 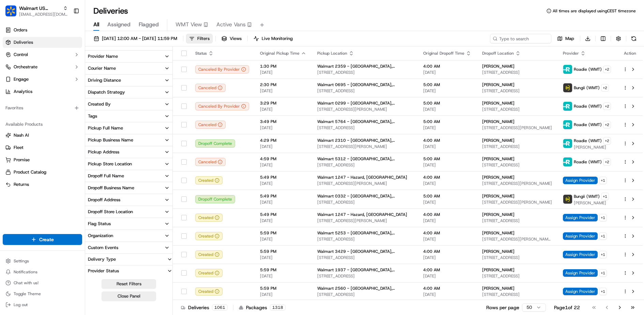 What do you see at coordinates (278, 307) in the screenshot?
I see `div: 1318` at bounding box center [278, 307].